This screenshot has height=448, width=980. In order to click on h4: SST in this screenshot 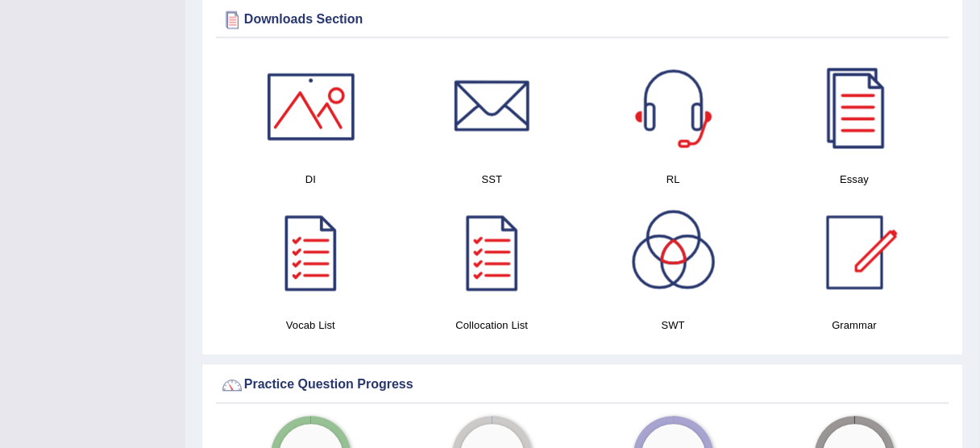, I will do `click(491, 178)`.